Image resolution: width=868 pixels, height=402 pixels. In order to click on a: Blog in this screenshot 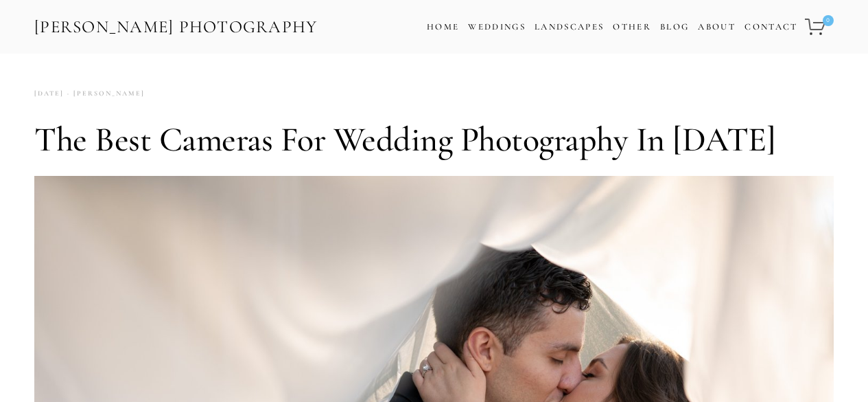, I will do `click(674, 27)`.